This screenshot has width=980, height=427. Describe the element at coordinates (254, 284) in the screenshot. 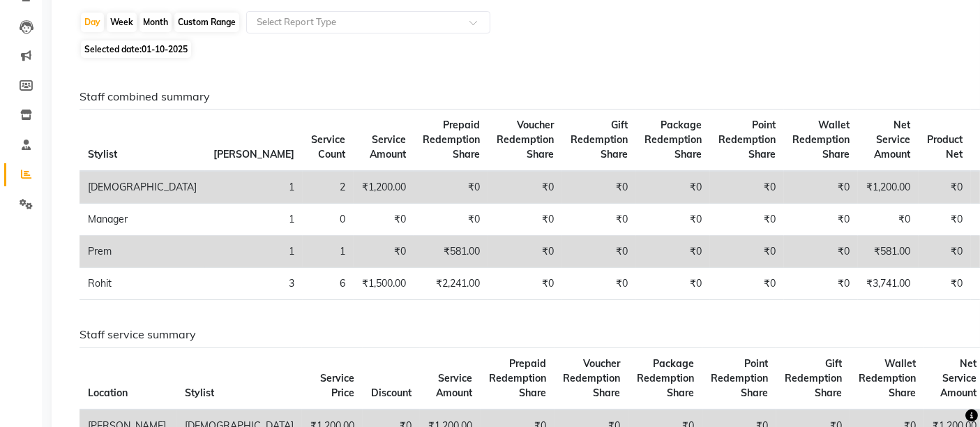

I see `td: 3` at that location.